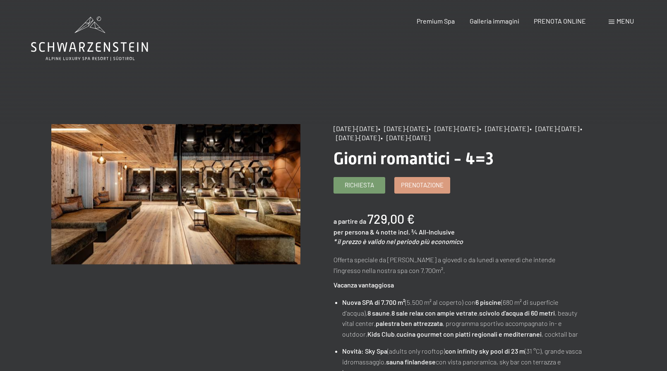  I want to click on span: per persona &, so click(354, 232).